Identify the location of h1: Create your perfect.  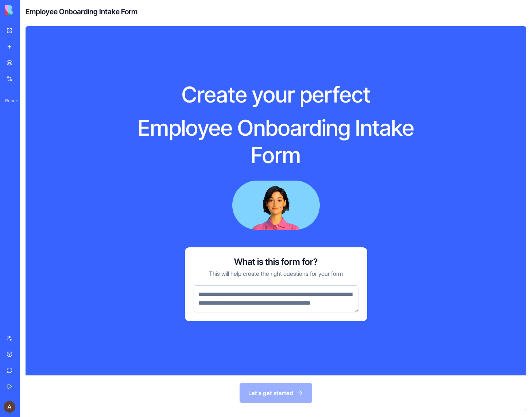
(276, 95).